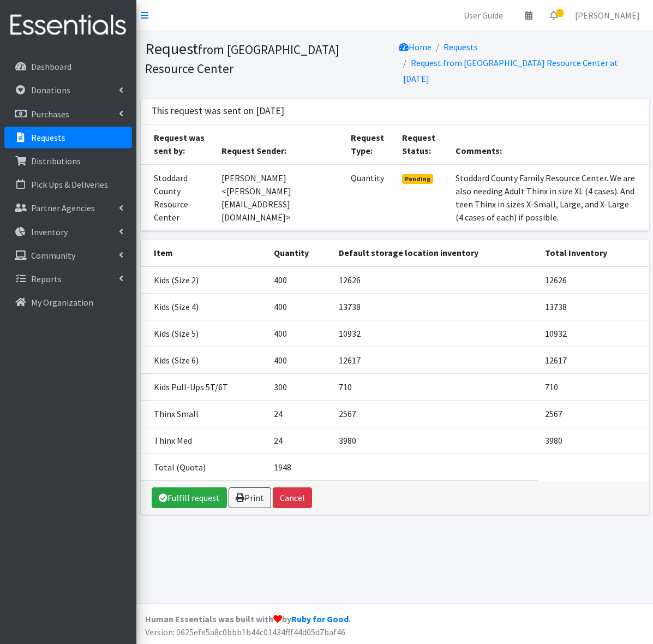 The image size is (653, 644). What do you see at coordinates (68, 279) in the screenshot?
I see `a: Reports` at bounding box center [68, 279].